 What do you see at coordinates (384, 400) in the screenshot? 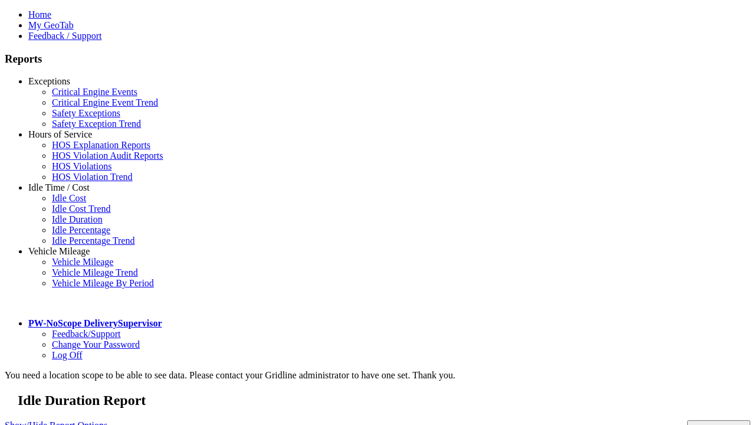
I see `h2: Idle Duration Report` at bounding box center [384, 400].